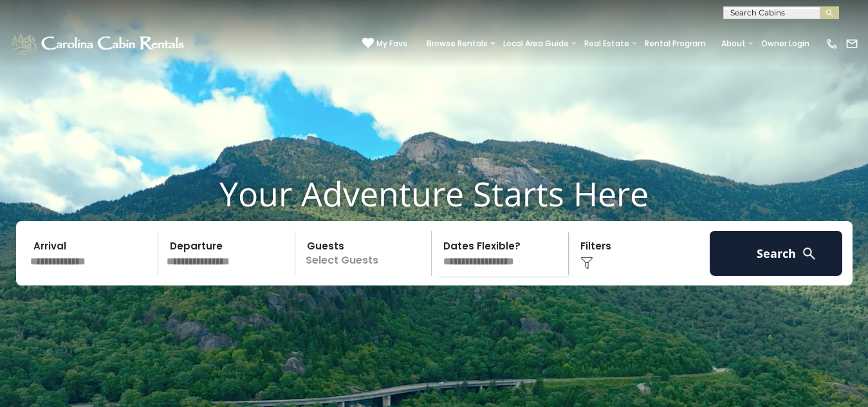 Image resolution: width=868 pixels, height=407 pixels. I want to click on p: Select Guests, so click(365, 253).